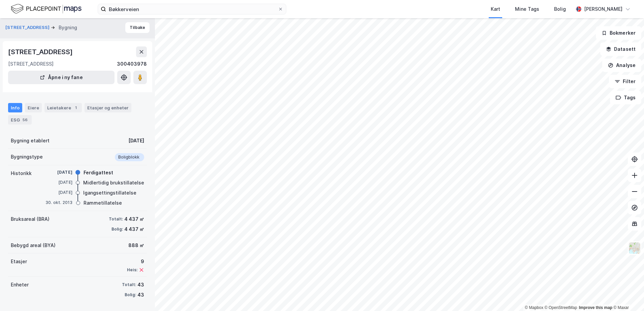  Describe the element at coordinates (63, 108) in the screenshot. I see `div: Leietakere` at that location.